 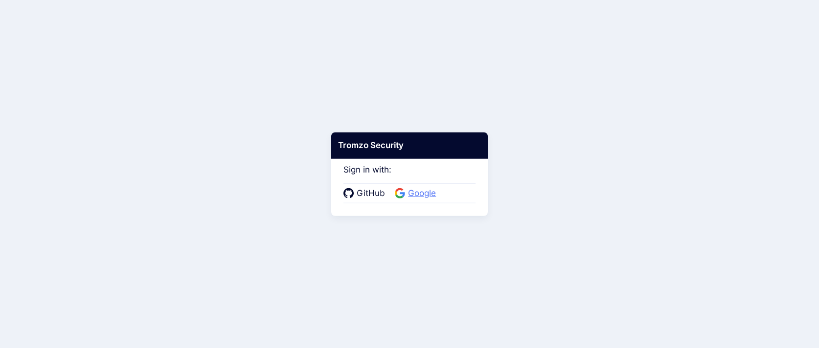 I want to click on a: Google, so click(x=417, y=194).